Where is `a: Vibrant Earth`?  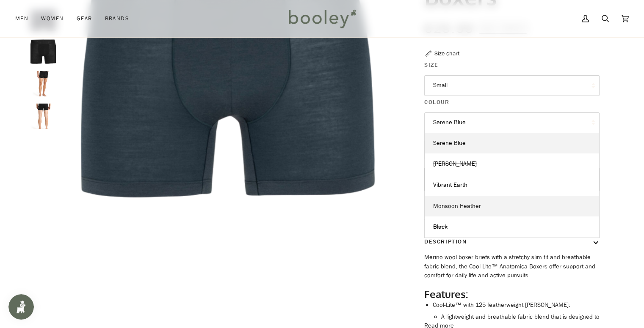
a: Vibrant Earth is located at coordinates (512, 185).